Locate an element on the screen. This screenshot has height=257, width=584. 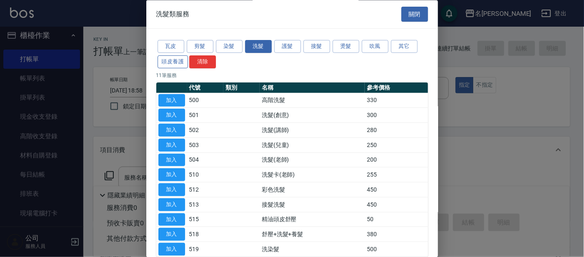
td: 200 is located at coordinates (396, 160).